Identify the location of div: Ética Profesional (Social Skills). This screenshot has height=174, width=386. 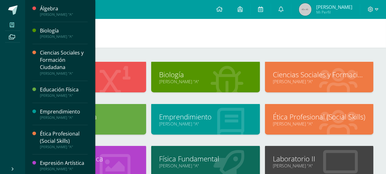
(64, 137).